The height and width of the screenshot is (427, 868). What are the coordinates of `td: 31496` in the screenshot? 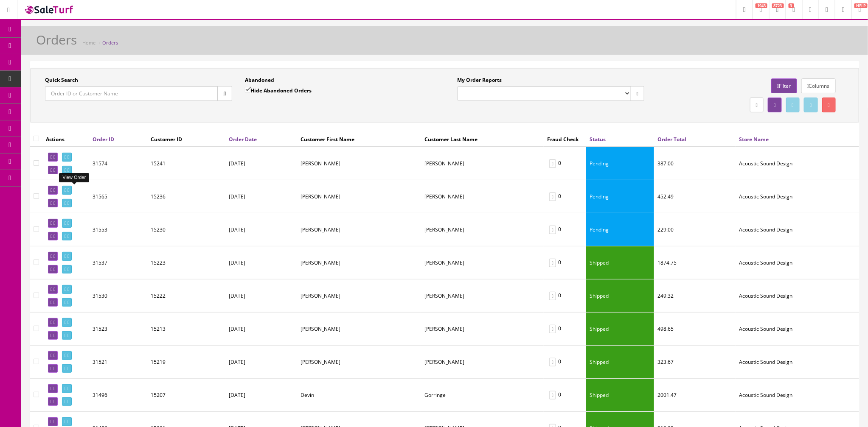 It's located at (118, 395).